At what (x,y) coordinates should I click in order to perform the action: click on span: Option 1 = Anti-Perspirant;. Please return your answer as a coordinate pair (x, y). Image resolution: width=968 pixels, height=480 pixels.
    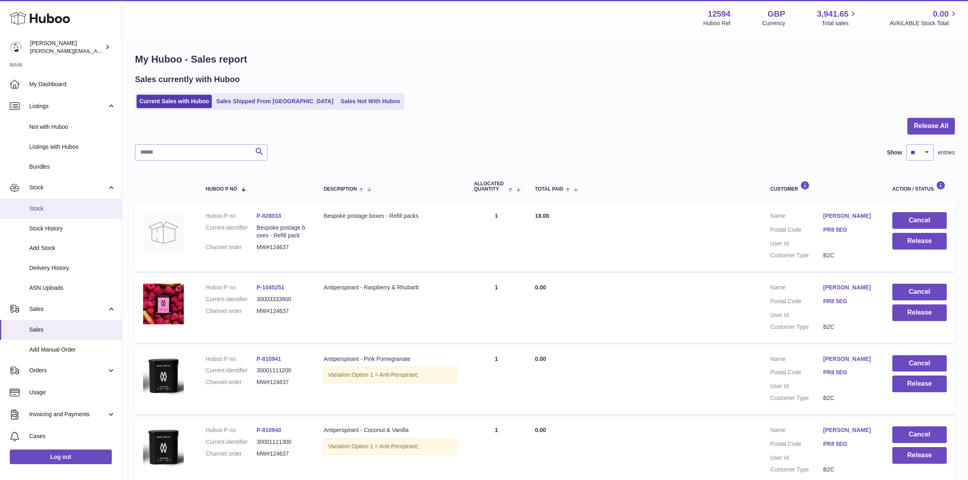
    Looking at the image, I should click on (385, 446).